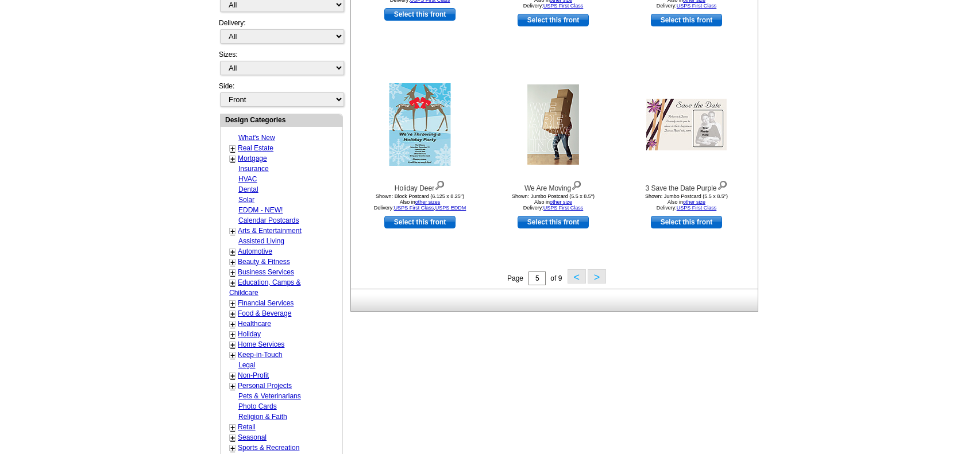 The image size is (980, 454). I want to click on div: Side:, so click(281, 94).